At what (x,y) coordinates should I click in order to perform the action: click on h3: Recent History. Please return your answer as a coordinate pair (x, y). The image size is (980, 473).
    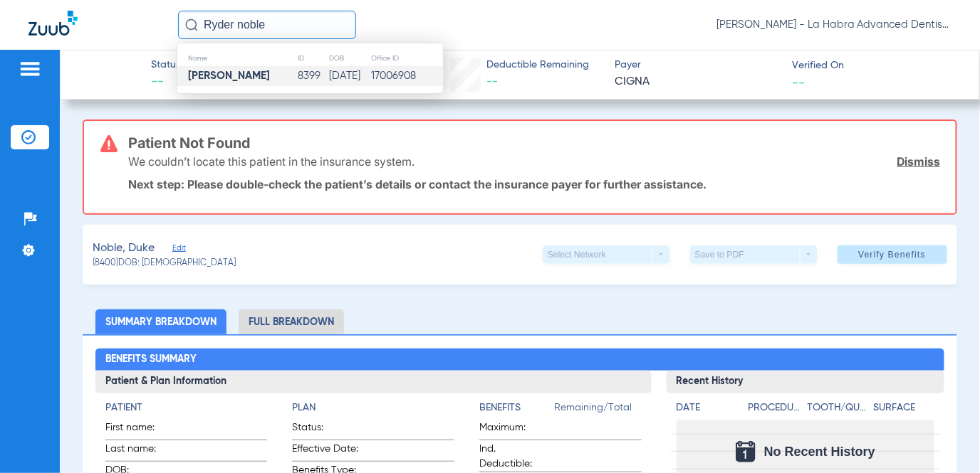
    Looking at the image, I should click on (806, 382).